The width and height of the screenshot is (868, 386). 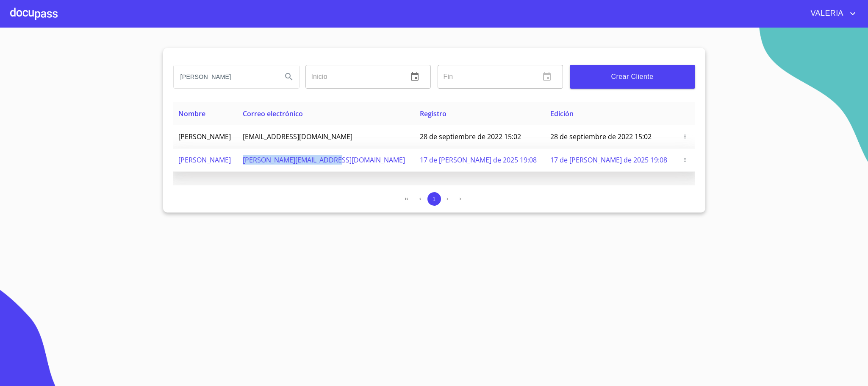 What do you see at coordinates (225, 77) in the screenshot?
I see `input: search` at bounding box center [225, 77].